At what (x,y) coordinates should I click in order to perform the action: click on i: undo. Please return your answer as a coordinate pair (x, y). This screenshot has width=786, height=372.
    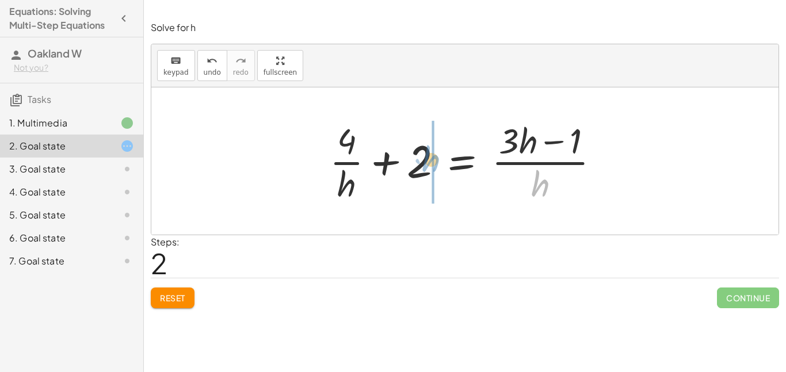
    Looking at the image, I should click on (212, 61).